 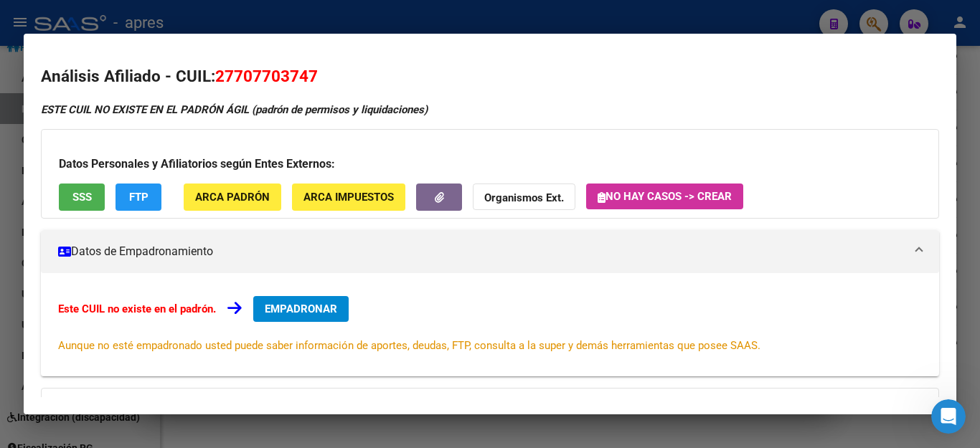 What do you see at coordinates (82, 198) in the screenshot?
I see `span: SSS` at bounding box center [82, 198].